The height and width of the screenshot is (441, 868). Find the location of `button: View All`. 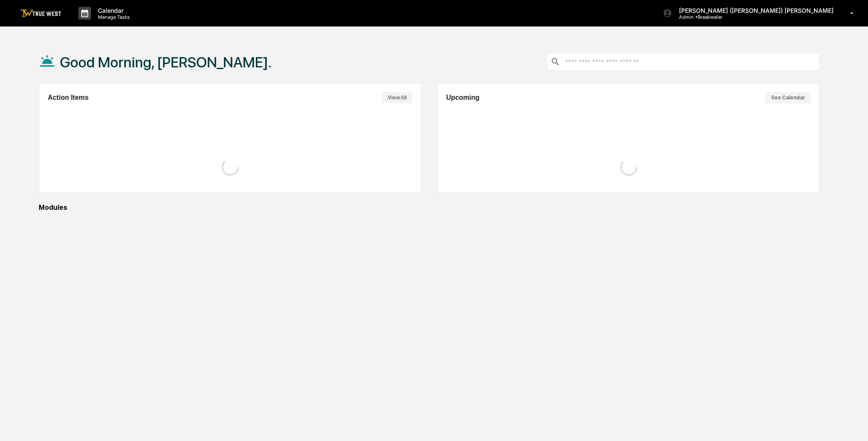

button: View All is located at coordinates (397, 98).